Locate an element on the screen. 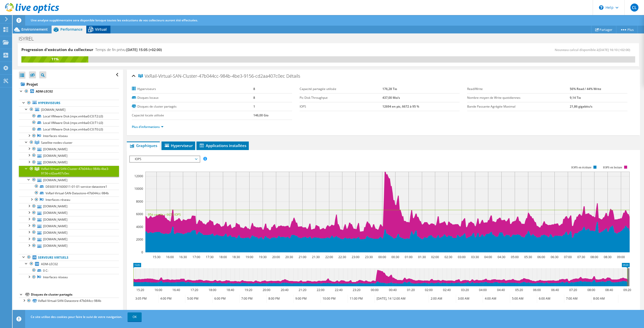 The width and height of the screenshot is (644, 328). span: Virtual is located at coordinates (101, 29).